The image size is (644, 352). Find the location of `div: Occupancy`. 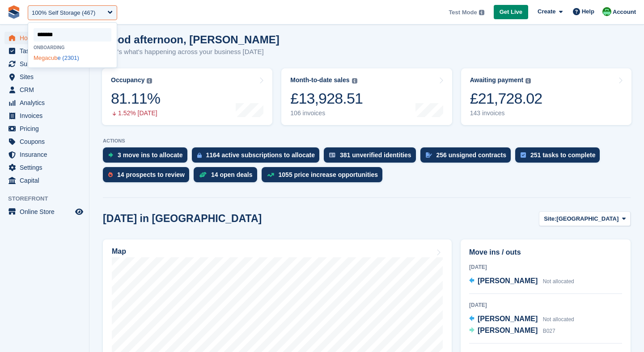

div: Occupancy is located at coordinates (128, 80).